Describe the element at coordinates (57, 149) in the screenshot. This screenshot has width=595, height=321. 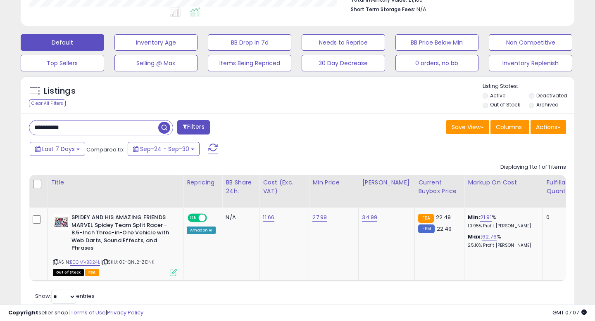
I see `button: Last 7 Days` at that location.